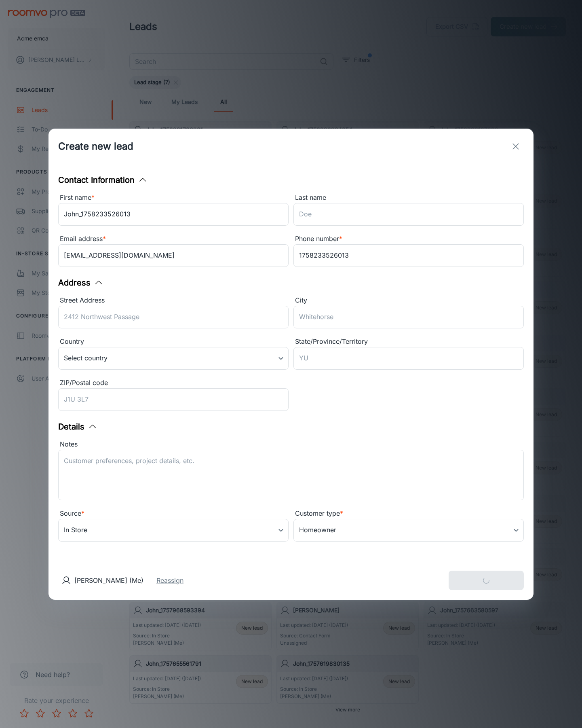 This screenshot has width=582, height=728. What do you see at coordinates (77, 427) in the screenshot?
I see `button: Details` at bounding box center [77, 427].